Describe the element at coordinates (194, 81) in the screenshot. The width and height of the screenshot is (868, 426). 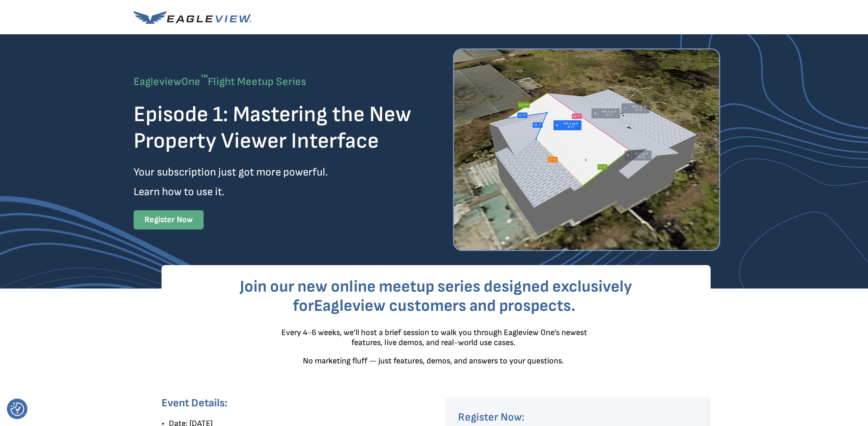
I see `span: One` at that location.